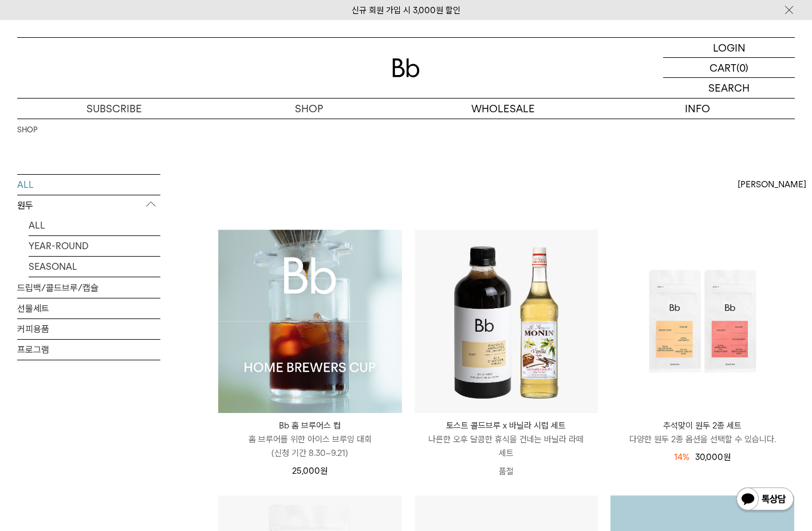  Describe the element at coordinates (729, 48) in the screenshot. I see `p: LOGIN` at that location.